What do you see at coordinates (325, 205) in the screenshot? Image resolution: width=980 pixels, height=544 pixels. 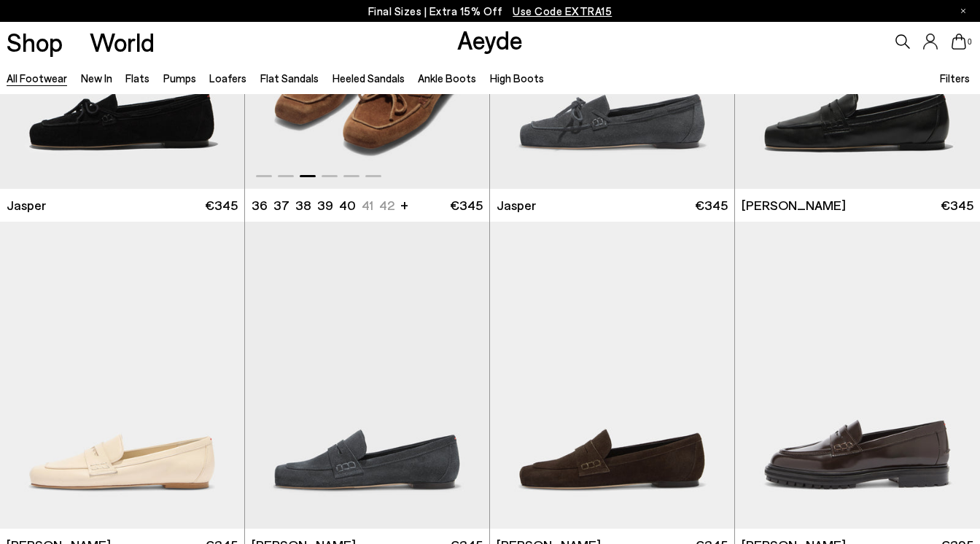 I see `li: 39` at bounding box center [325, 205].